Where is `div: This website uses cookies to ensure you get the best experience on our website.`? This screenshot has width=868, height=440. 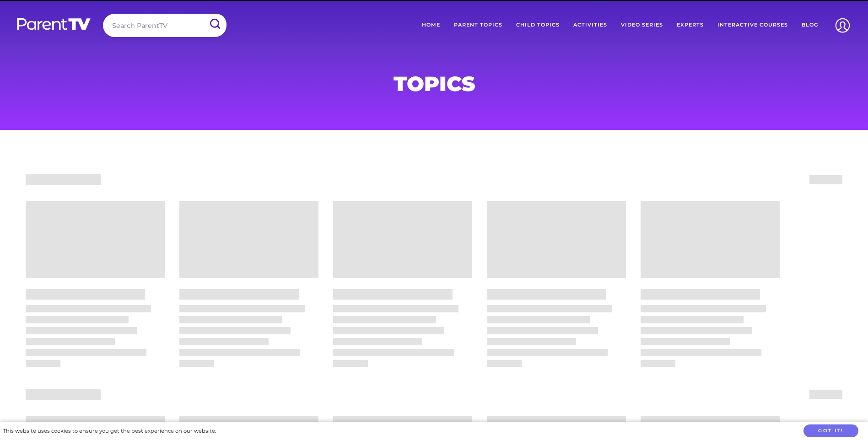
div: This website uses cookies to ensure you get the best experience on our website. is located at coordinates (110, 431).